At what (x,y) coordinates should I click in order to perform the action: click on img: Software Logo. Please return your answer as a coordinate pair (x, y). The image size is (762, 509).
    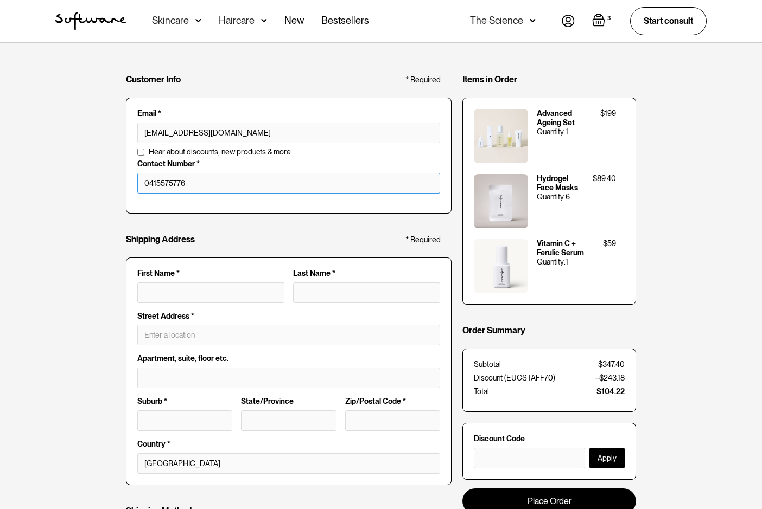
    Looking at the image, I should click on (91, 21).